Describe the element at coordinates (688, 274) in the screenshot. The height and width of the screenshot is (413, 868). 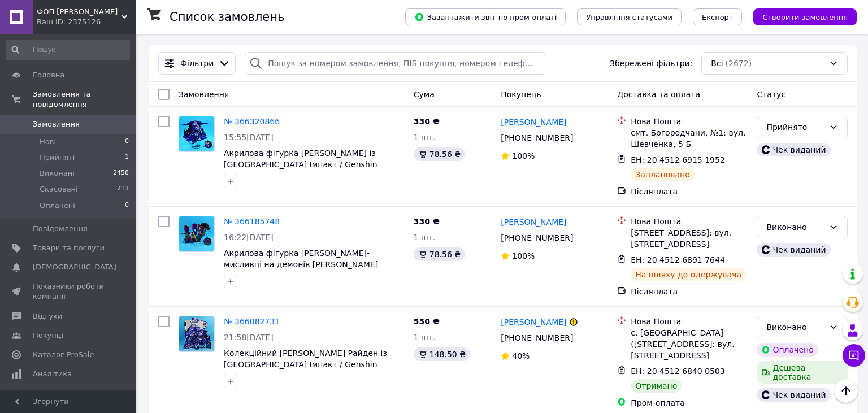
I see `div: На шляху до одержувача` at that location.